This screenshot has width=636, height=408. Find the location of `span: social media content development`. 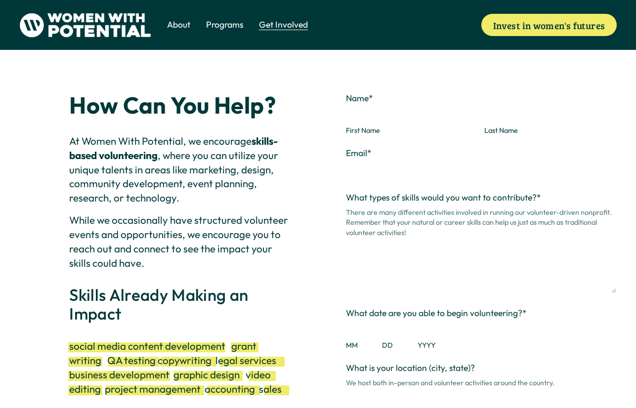

span: social media content development is located at coordinates (147, 346).